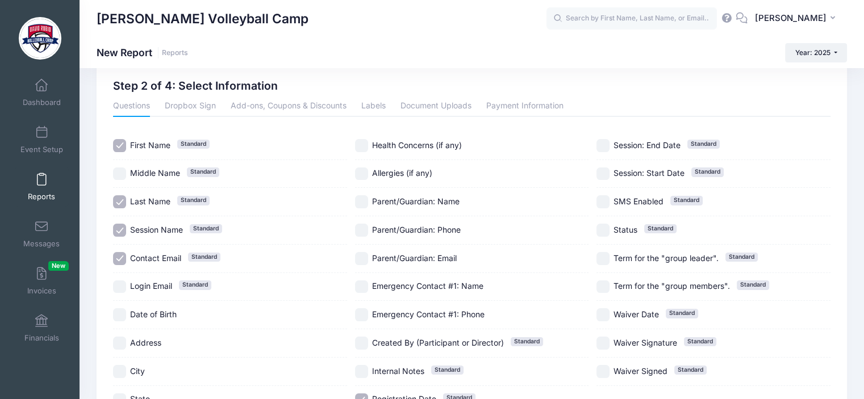 This screenshot has height=399, width=864. Describe the element at coordinates (602, 258) in the screenshot. I see `input: Term for the "group leader".Standard` at that location.